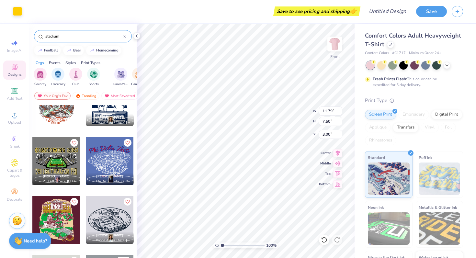 The image size is (476, 258). Describe the element at coordinates (73, 50) in the screenshot. I see `button: bear` at that location.